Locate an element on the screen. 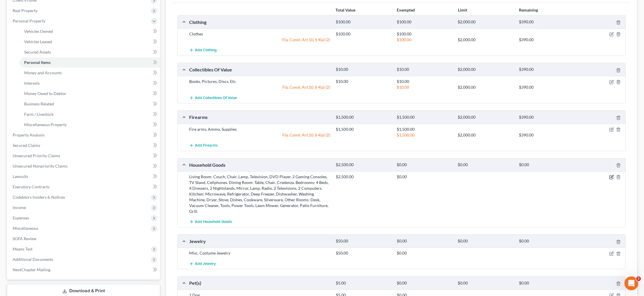 The image size is (644, 296). a: Business Related is located at coordinates (90, 104).